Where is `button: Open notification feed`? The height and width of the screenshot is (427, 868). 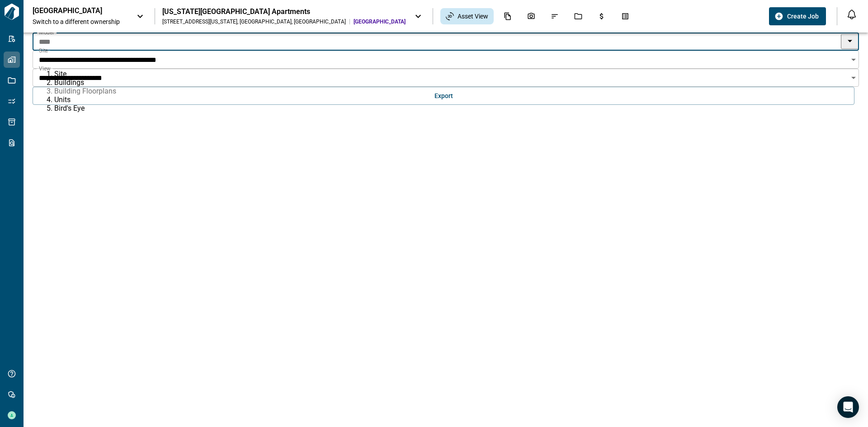 button: Open notification feed is located at coordinates (852, 15).